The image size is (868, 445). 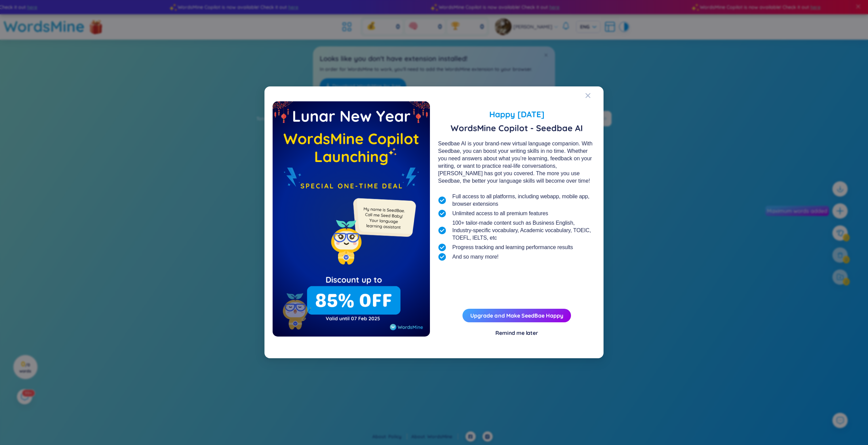 I want to click on button: Upgrade and Make SeedBae Happy, so click(x=516, y=316).